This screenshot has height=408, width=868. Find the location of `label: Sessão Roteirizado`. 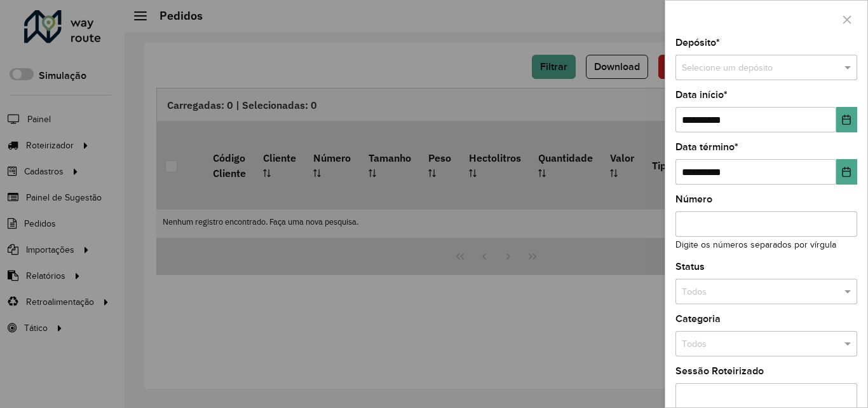

label: Sessão Roteirizado is located at coordinates (719, 371).